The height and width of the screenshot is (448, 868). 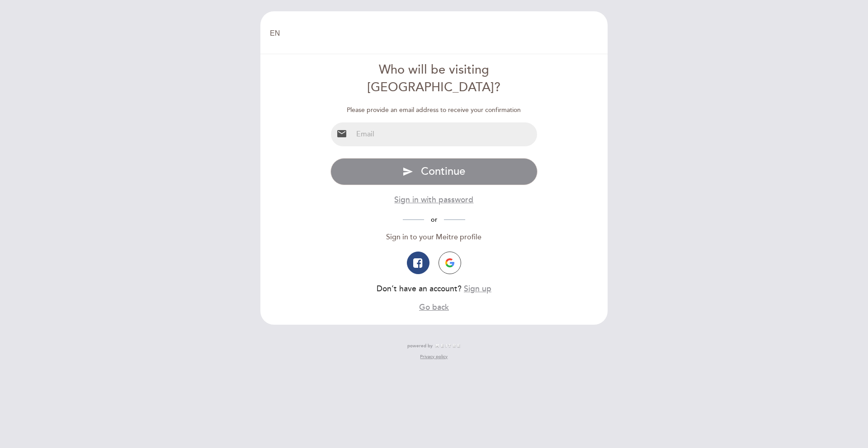 What do you see at coordinates (434, 307) in the screenshot?
I see `button: Go back` at bounding box center [434, 307].